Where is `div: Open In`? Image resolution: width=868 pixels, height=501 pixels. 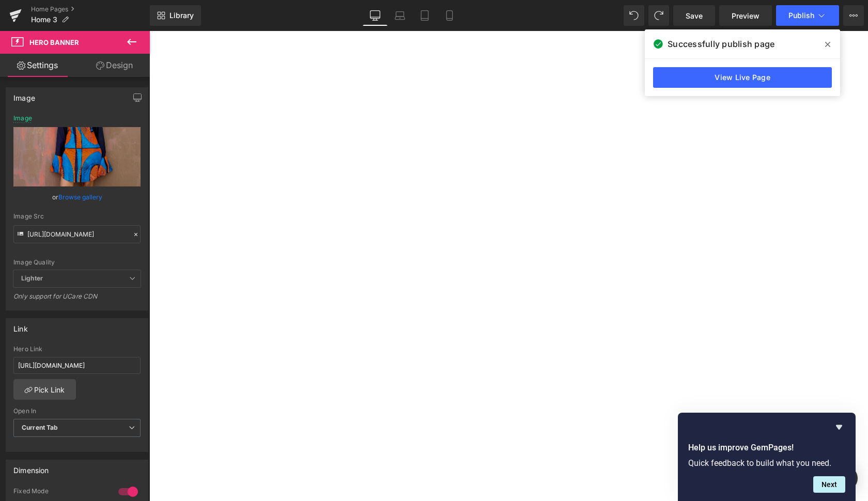
div: Open In is located at coordinates (77, 411).